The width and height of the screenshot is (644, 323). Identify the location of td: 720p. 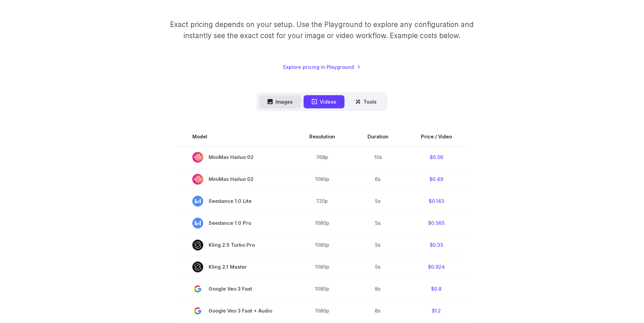
(322, 201).